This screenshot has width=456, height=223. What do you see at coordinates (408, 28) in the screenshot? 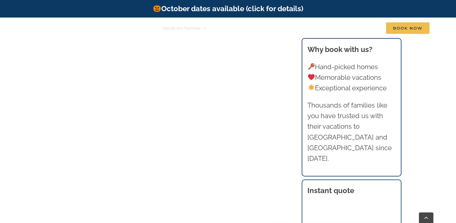
I see `span: Book Now` at bounding box center [408, 28].